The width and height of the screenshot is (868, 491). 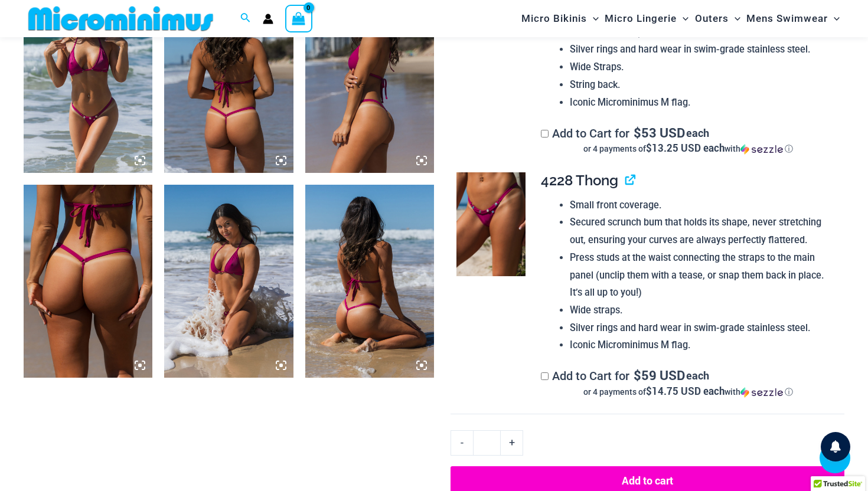 What do you see at coordinates (688, 392) in the screenshot?
I see `div: or 4 payments of$14.75 USD eachwithSezzle Click to learn more about Sezzle` at bounding box center [688, 392].